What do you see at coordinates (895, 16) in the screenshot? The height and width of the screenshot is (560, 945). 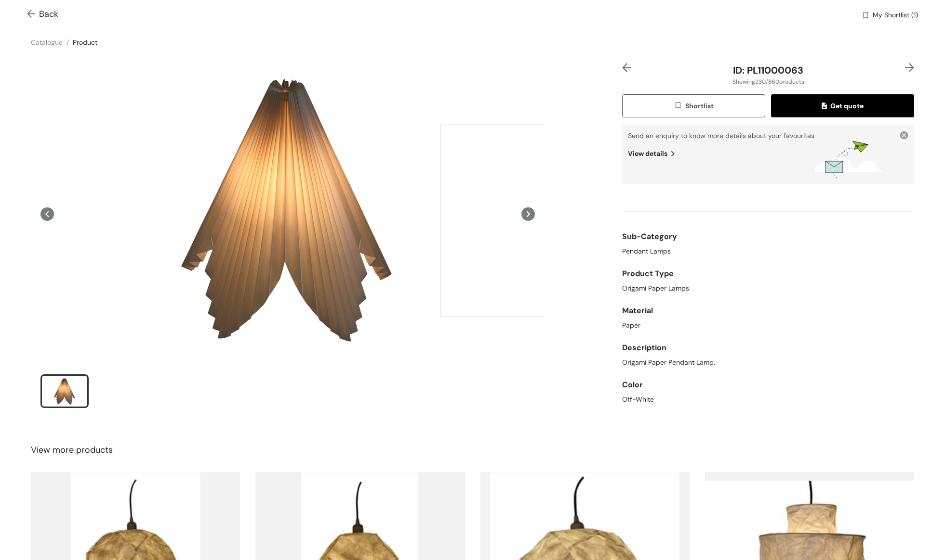 I see `span: My Shortlist (1)` at bounding box center [895, 16].